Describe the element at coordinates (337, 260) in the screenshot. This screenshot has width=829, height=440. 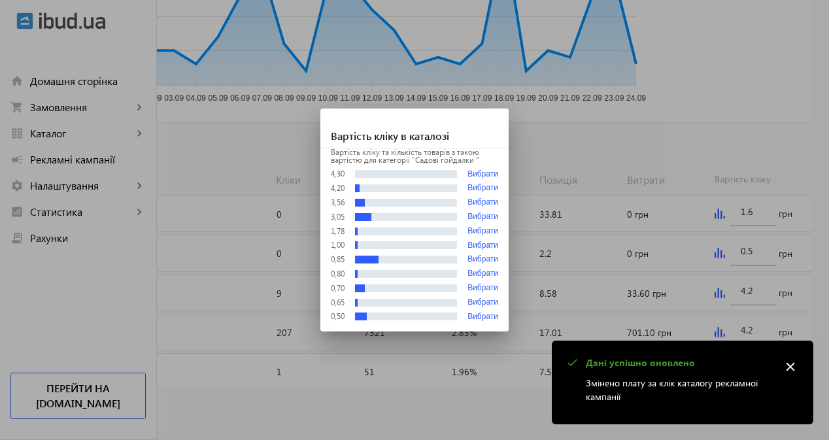
I see `div: 0,85` at that location.